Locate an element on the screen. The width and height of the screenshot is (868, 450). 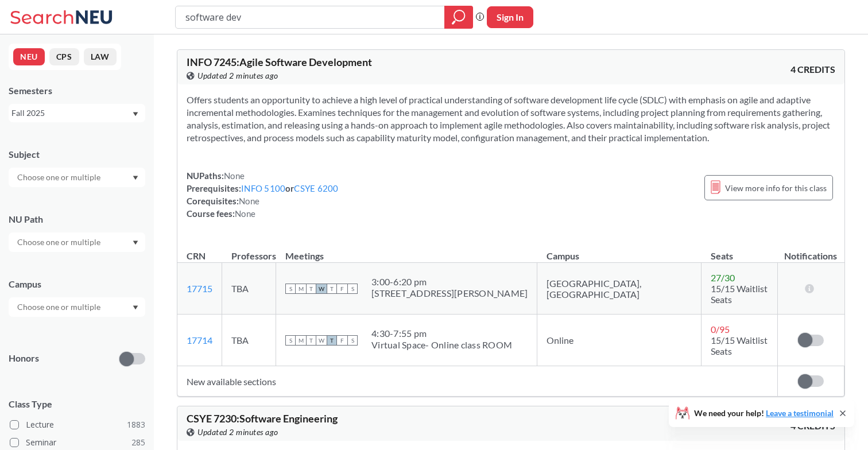
div: Virtual Space- Online class ROOM is located at coordinates (442, 345).